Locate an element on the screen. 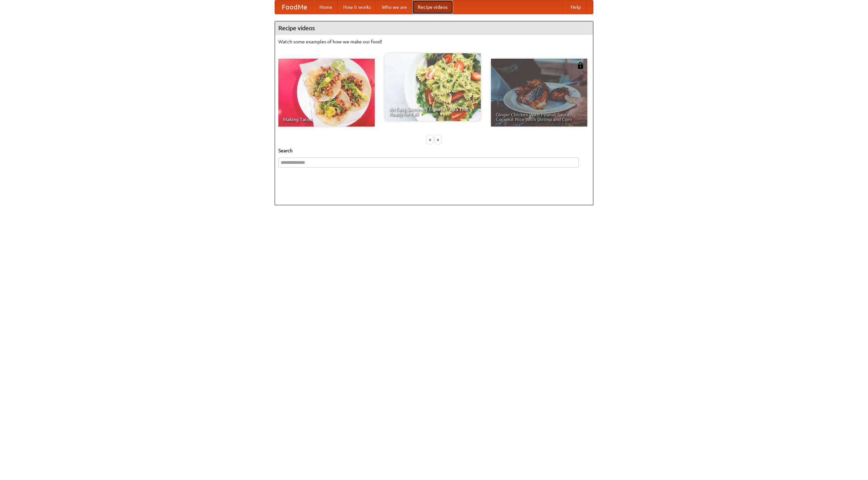 This screenshot has width=868, height=480. h5: Search is located at coordinates (434, 151).